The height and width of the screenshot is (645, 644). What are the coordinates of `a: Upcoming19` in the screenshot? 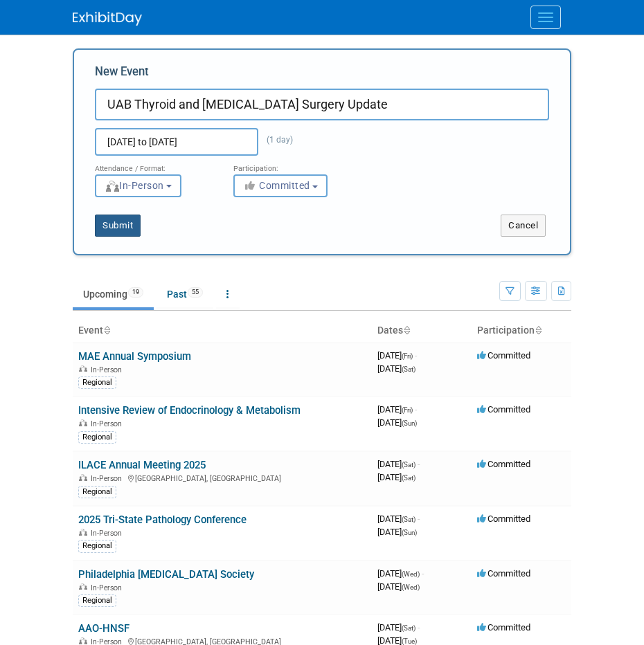 It's located at (113, 295).